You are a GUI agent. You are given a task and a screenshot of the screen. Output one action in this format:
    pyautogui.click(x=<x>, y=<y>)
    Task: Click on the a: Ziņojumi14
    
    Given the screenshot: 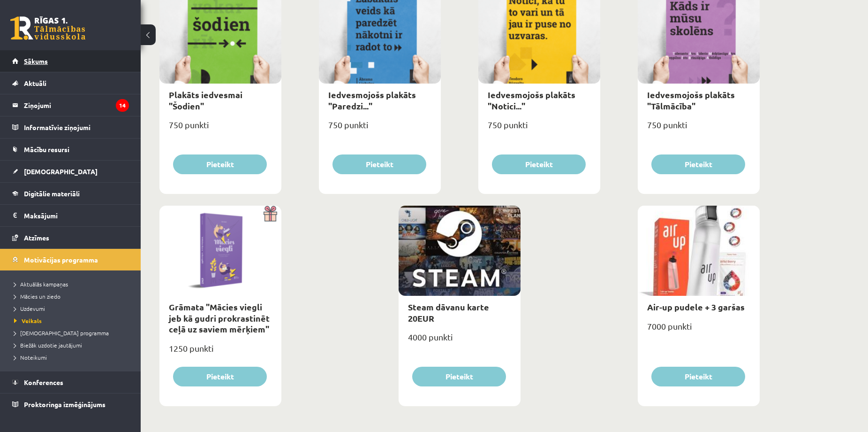 What is the action you would take?
    pyautogui.click(x=70, y=105)
    